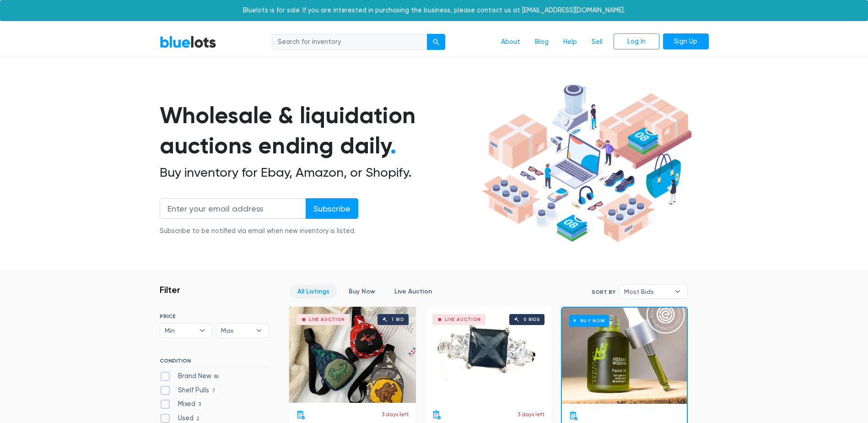 The image size is (868, 423). What do you see at coordinates (214, 316) in the screenshot?
I see `h6: PRICE` at bounding box center [214, 316].